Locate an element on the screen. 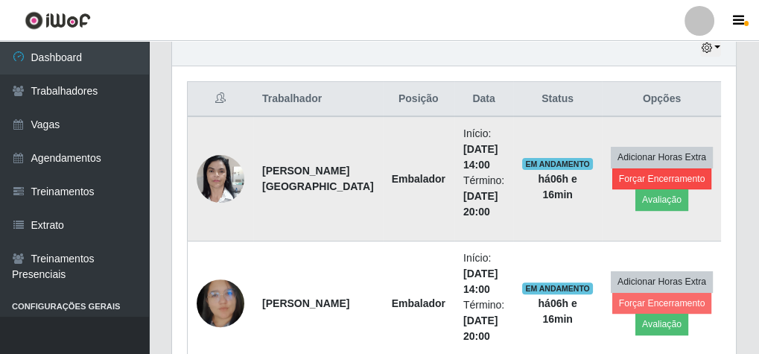 The width and height of the screenshot is (759, 354). img: CoreUI Logo is located at coordinates (57, 20).